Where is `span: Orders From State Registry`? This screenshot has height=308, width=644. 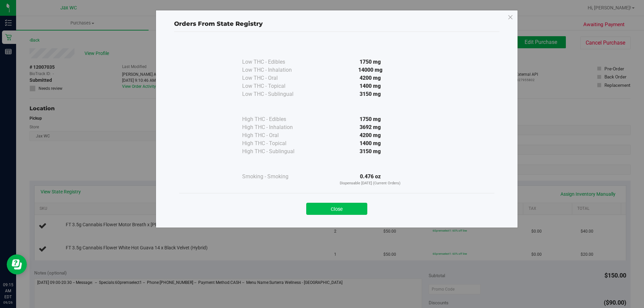 span: Orders From State Registry is located at coordinates (218, 24).